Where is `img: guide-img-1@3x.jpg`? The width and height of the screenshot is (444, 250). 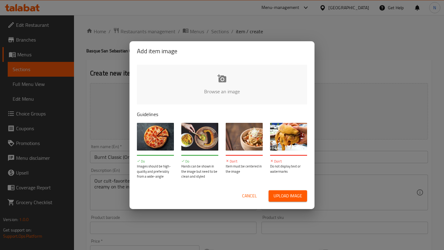
img: guide-img-1@3x.jpg is located at coordinates (155, 137).